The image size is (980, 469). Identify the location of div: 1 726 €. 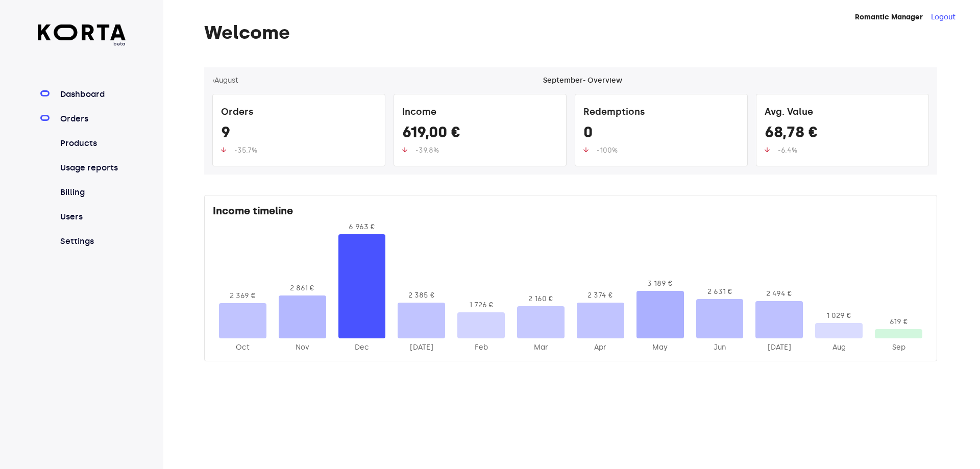
(481, 306).